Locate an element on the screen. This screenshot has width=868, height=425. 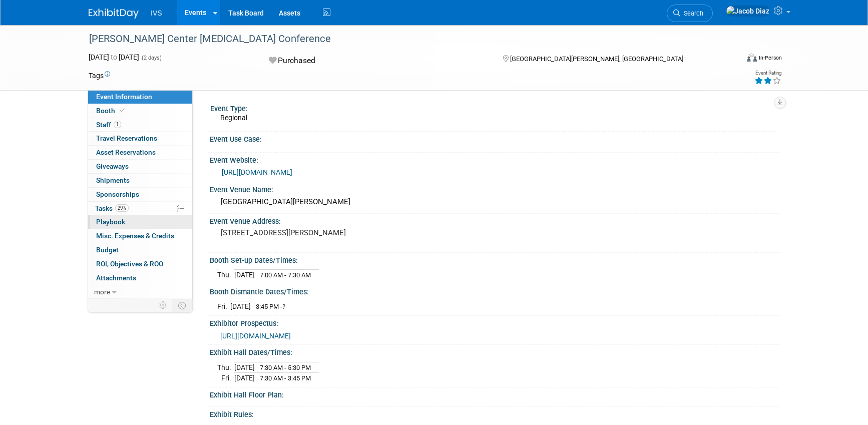
div: Event Format is located at coordinates (731, 59).